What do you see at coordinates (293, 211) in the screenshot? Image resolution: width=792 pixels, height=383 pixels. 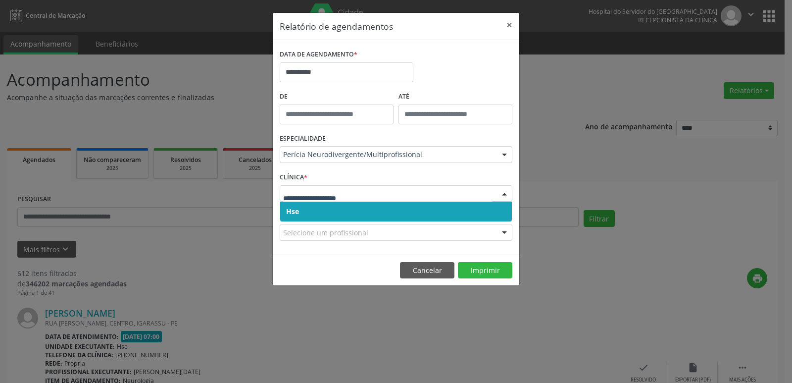 I see `span: Hse` at bounding box center [293, 211].